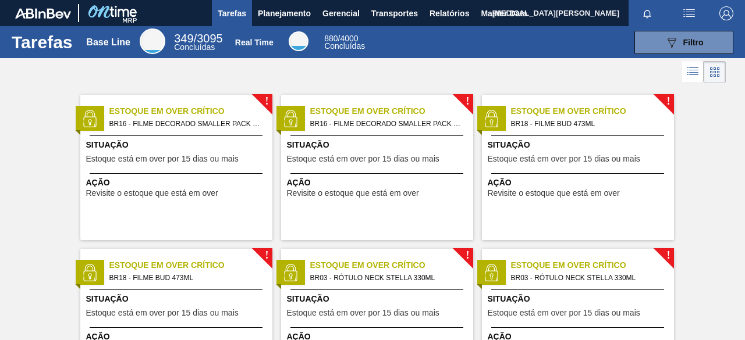 Image resolution: width=745 pixels, height=340 pixels. Describe the element at coordinates (503, 13) in the screenshot. I see `span: Master Data` at that location.